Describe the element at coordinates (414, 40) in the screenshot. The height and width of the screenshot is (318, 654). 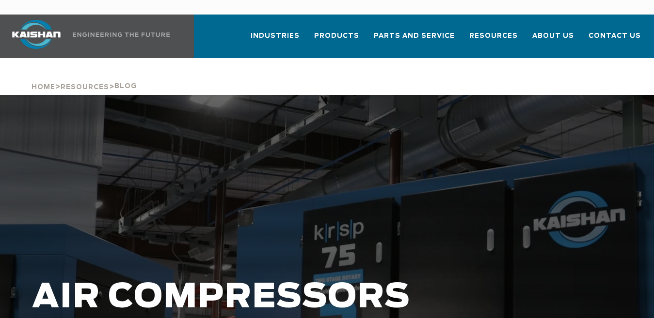
I see `a: Parts and Service` at that location.